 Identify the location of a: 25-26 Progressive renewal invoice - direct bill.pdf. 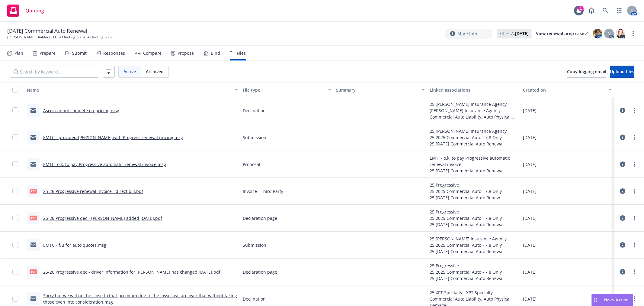
(93, 191).